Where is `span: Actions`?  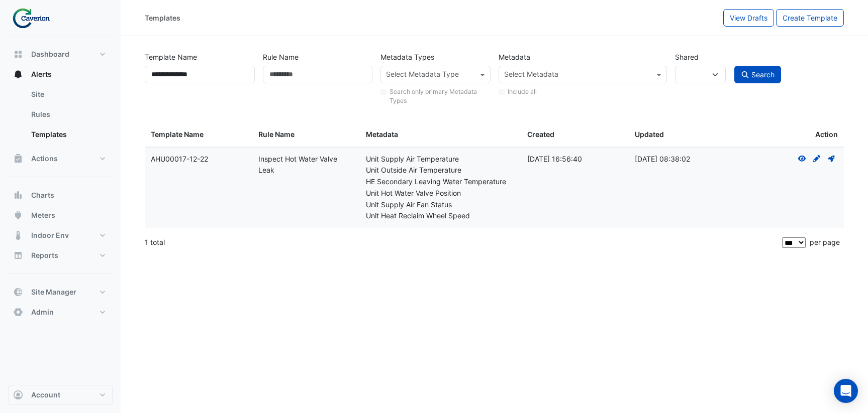 span: Actions is located at coordinates (45, 159).